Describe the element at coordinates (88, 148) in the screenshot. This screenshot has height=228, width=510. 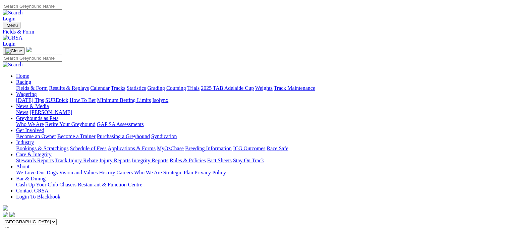
I see `a: Schedule of Fees` at that location.